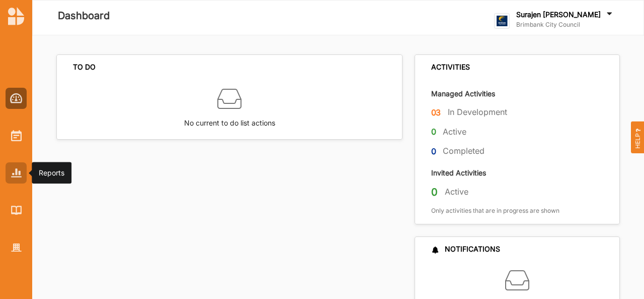  Describe the element at coordinates (229, 119) in the screenshot. I see `label: No current to do list actions` at that location.